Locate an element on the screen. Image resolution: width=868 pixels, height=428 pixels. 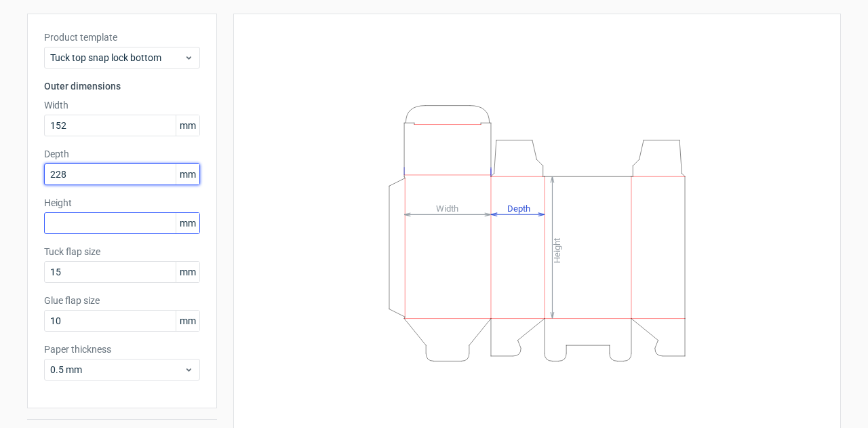
tspan: Height is located at coordinates (557, 249).